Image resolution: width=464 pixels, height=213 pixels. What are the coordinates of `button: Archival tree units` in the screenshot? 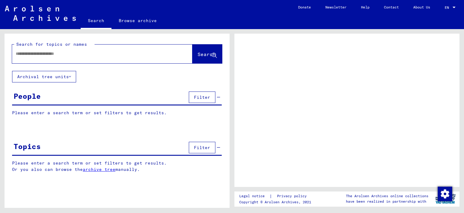 It's located at (44, 77).